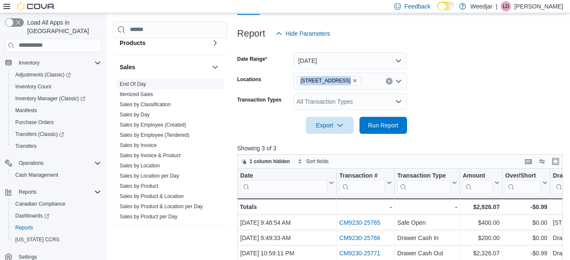  I want to click on button: Sales, so click(164, 67).